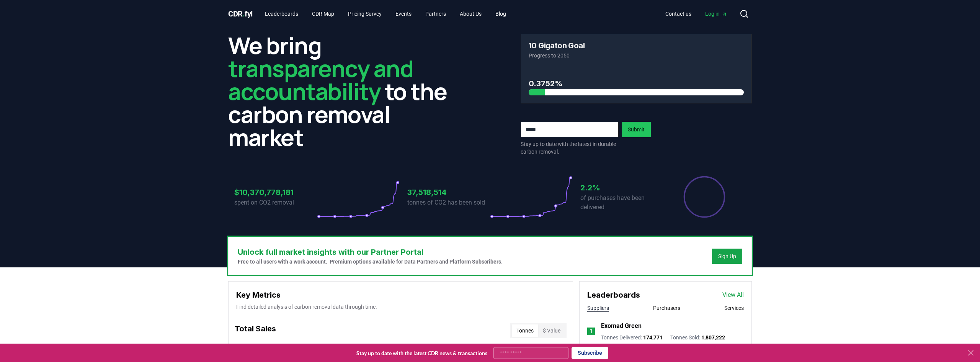  I want to click on a: CDR Map, so click(323, 14).